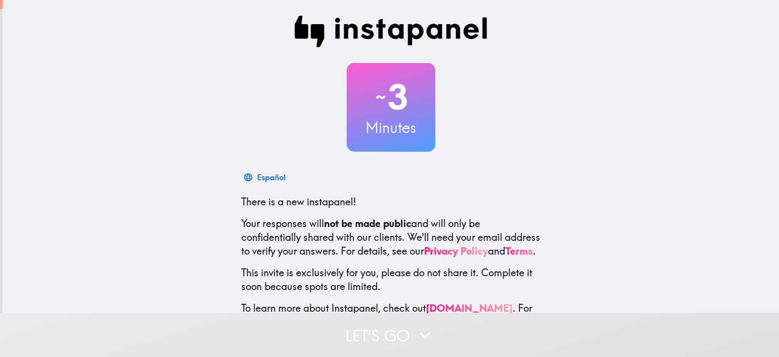  What do you see at coordinates (391, 31) in the screenshot?
I see `img: Instapanel` at bounding box center [391, 31].